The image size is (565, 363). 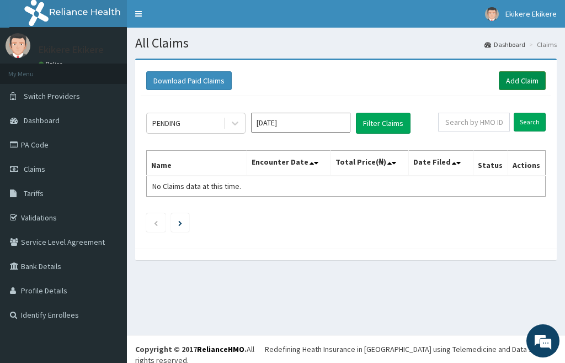 What do you see at coordinates (474, 122) in the screenshot?
I see `input: Search by HMO ID` at bounding box center [474, 122].